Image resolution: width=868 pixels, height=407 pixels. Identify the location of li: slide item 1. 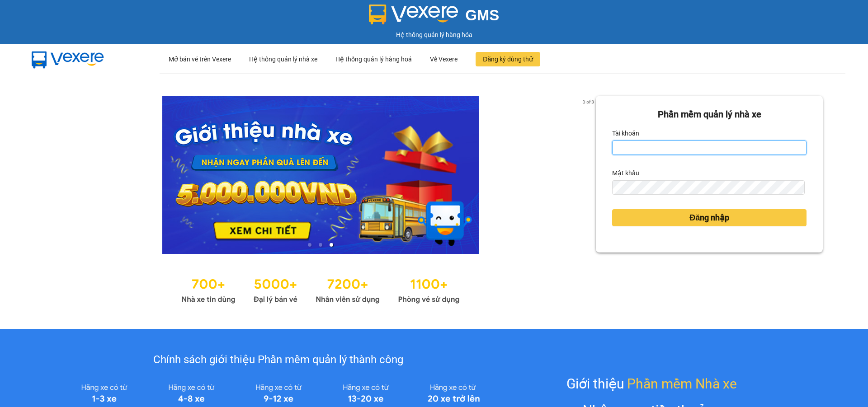
(310, 245).